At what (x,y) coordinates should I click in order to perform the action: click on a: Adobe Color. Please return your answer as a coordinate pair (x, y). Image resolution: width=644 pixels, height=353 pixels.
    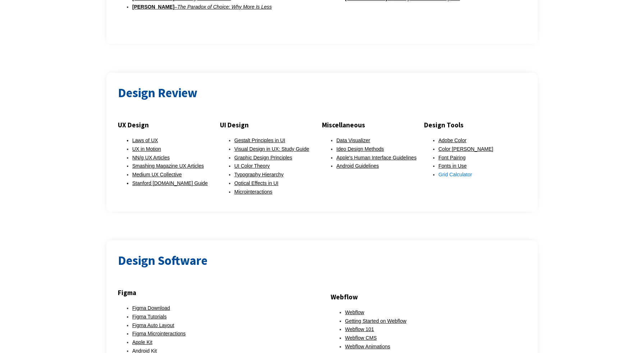
    Looking at the image, I should click on (452, 140).